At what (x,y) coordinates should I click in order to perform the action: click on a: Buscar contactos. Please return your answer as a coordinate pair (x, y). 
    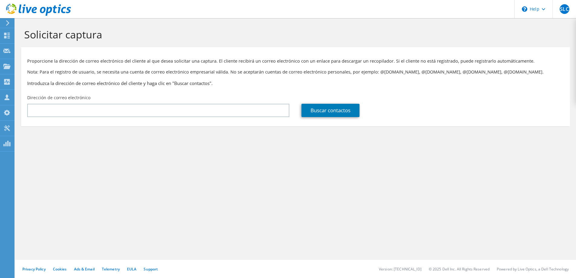
    Looking at the image, I should click on (330, 110).